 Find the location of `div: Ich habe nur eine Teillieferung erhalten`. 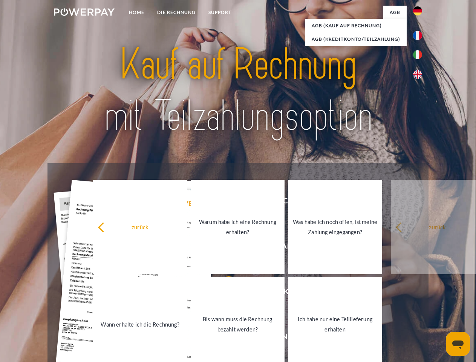

div: Ich habe nur eine Teillieferung erhalten is located at coordinates (335, 324).